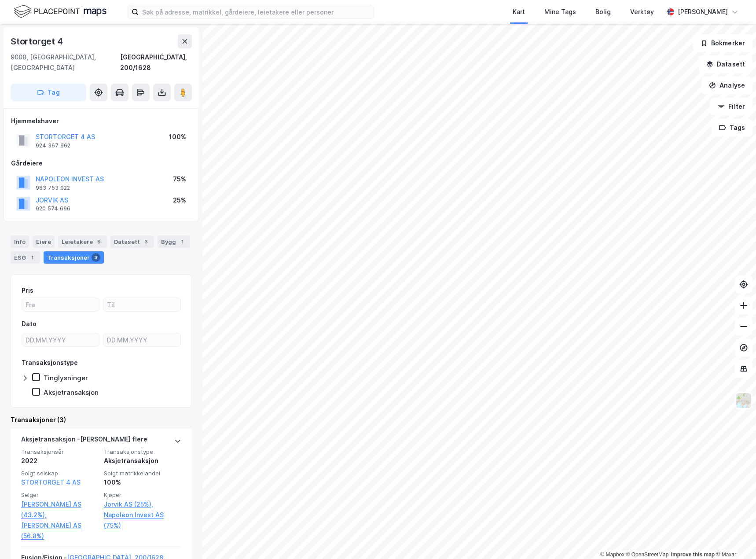 The image size is (756, 559). I want to click on div: 9, so click(99, 242).